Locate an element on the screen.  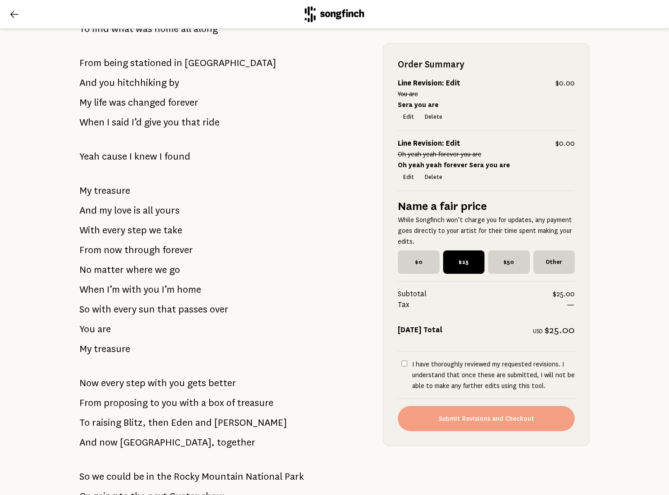
span: be is located at coordinates (139, 476).